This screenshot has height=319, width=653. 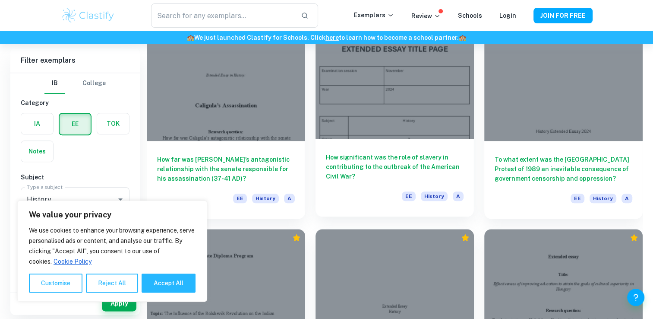 What do you see at coordinates (75, 83) in the screenshot?
I see `div: Filter type choice` at bounding box center [75, 83].